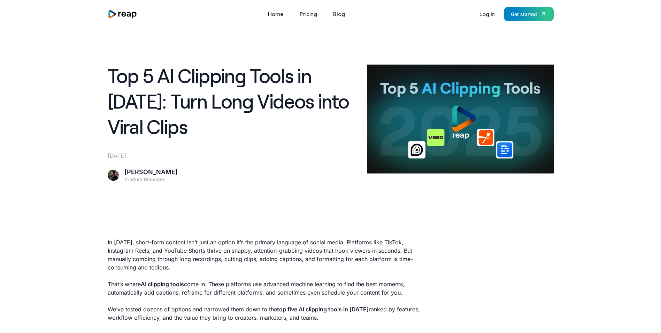  What do you see at coordinates (339, 14) in the screenshot?
I see `a: Blog` at bounding box center [339, 14].